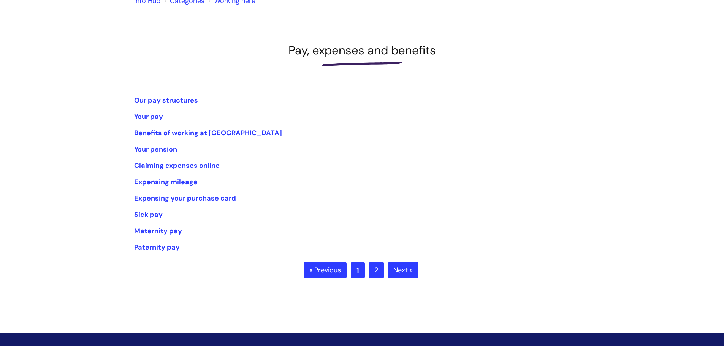  I want to click on a: Our pay structures, so click(166, 100).